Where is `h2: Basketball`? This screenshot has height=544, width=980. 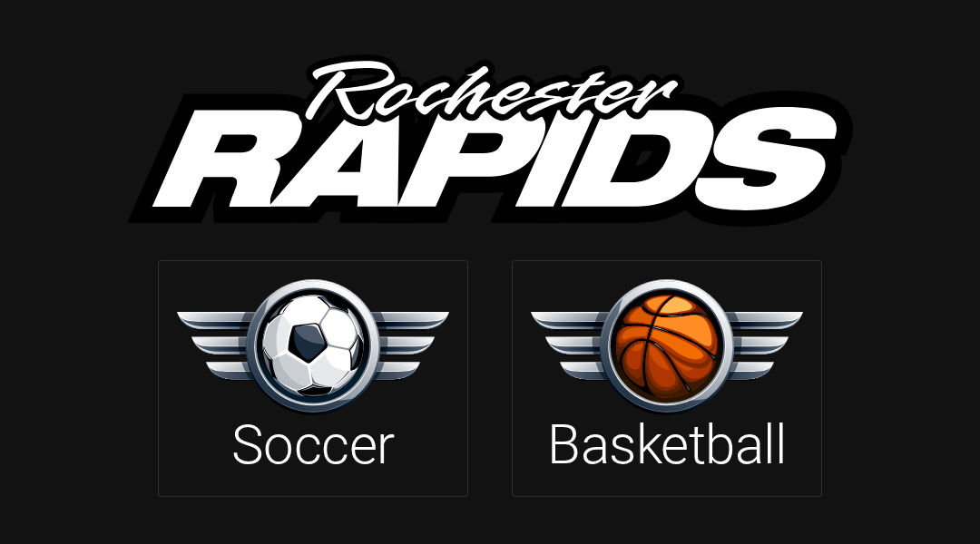
h2: Basketball is located at coordinates (666, 445).